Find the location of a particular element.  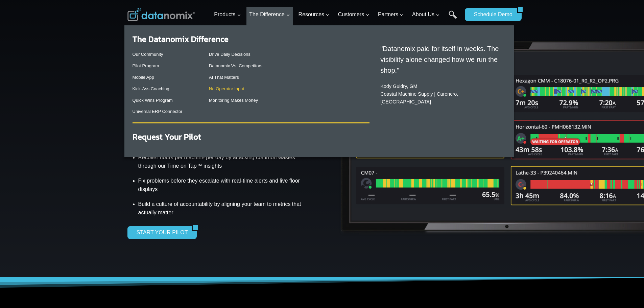

a: Drive Daily Decisions is located at coordinates (230, 54).